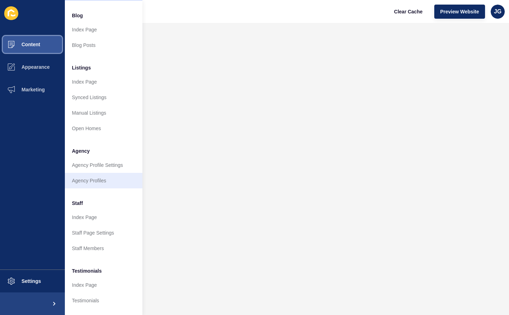  Describe the element at coordinates (409, 12) in the screenshot. I see `button: Clear Cache` at that location.